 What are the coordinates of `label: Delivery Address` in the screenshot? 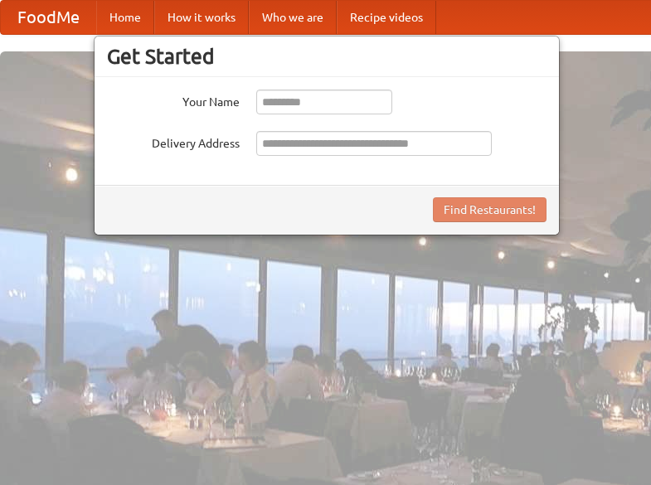 It's located at (173, 141).